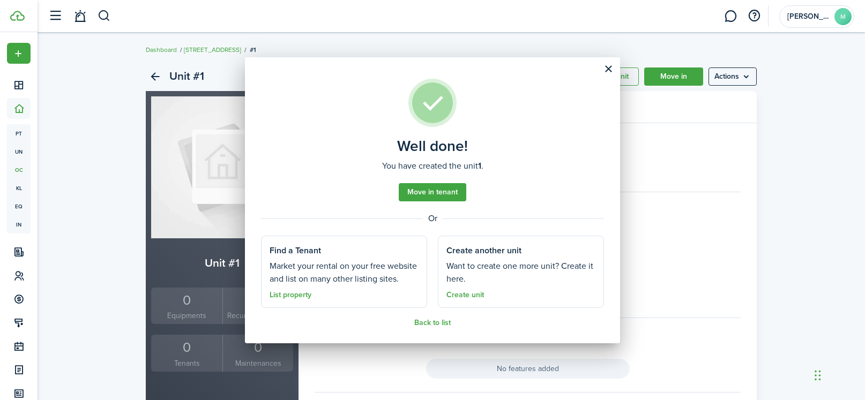 The height and width of the screenshot is (400, 865). What do you see at coordinates (818, 376) in the screenshot?
I see `div: Drag` at bounding box center [818, 376].